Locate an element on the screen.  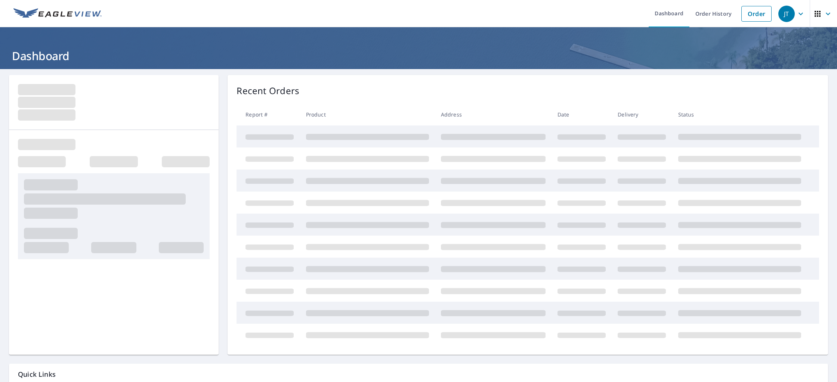
th: Date is located at coordinates (581, 114).